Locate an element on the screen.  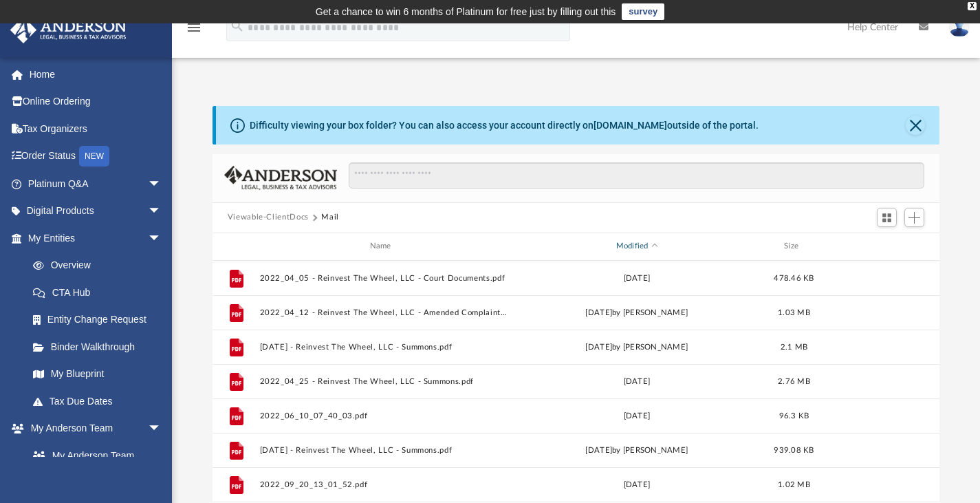
span: 1.03 MB is located at coordinates (793, 312).